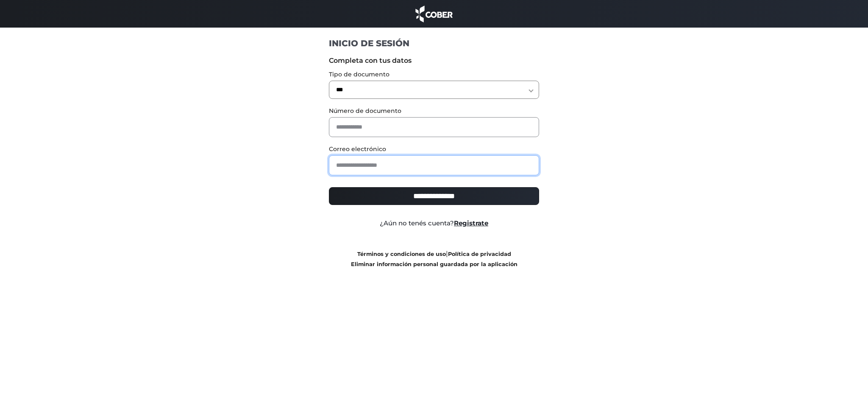  I want to click on h1: INICIO DE SESIÓN, so click(434, 43).